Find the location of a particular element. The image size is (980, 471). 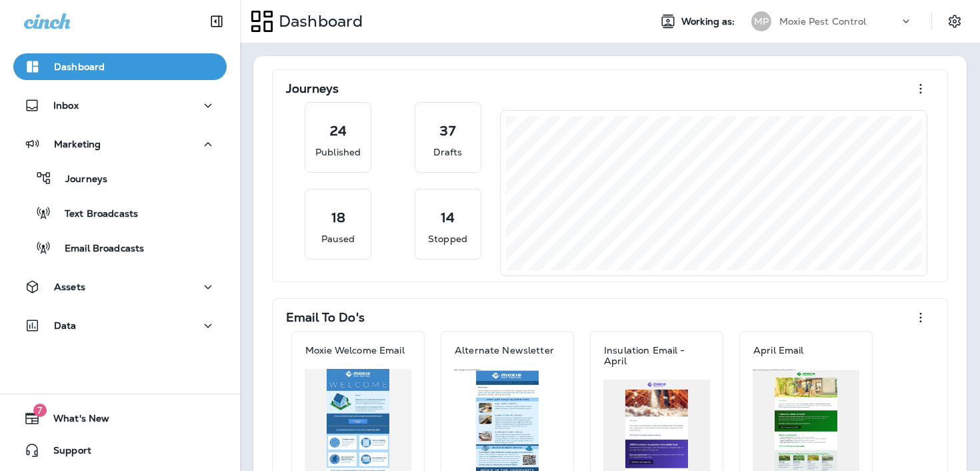

span: What's New is located at coordinates (75, 421).